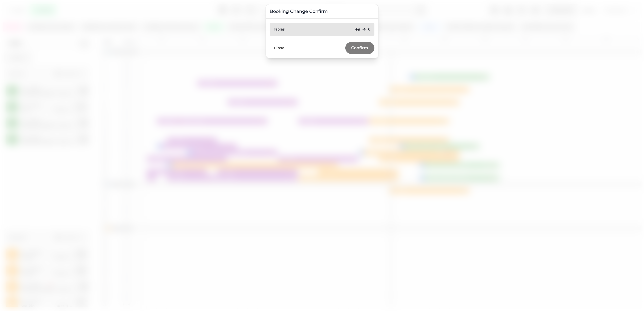 The image size is (644, 311). What do you see at coordinates (279, 48) in the screenshot?
I see `button: Close` at bounding box center [279, 48].